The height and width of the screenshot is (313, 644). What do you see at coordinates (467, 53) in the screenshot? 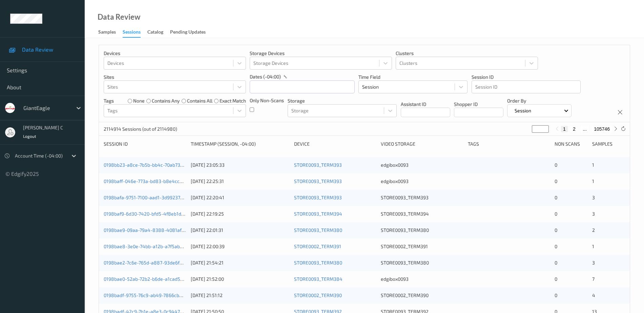
I see `p: Clusters` at bounding box center [467, 53].